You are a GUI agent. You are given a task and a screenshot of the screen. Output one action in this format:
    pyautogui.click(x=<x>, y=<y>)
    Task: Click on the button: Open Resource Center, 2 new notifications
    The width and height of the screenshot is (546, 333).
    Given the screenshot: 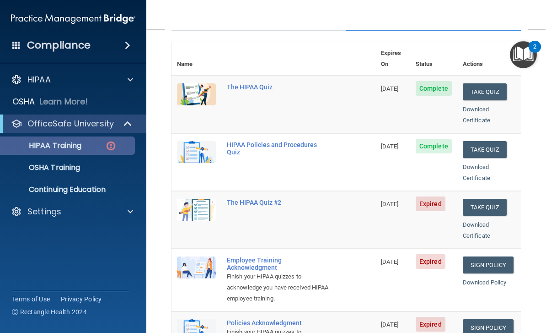 What is the action you would take?
    pyautogui.click(x=524, y=54)
    